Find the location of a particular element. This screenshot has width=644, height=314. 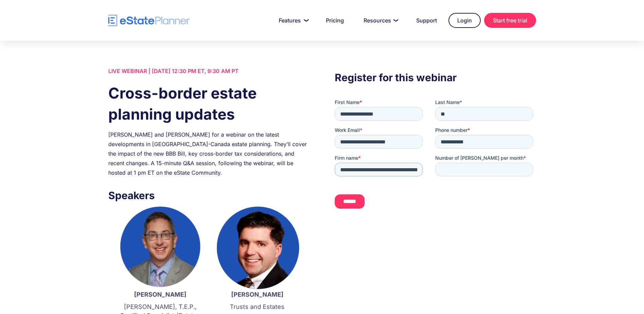

h1: Cross-border estate planning updates is located at coordinates (209, 104).